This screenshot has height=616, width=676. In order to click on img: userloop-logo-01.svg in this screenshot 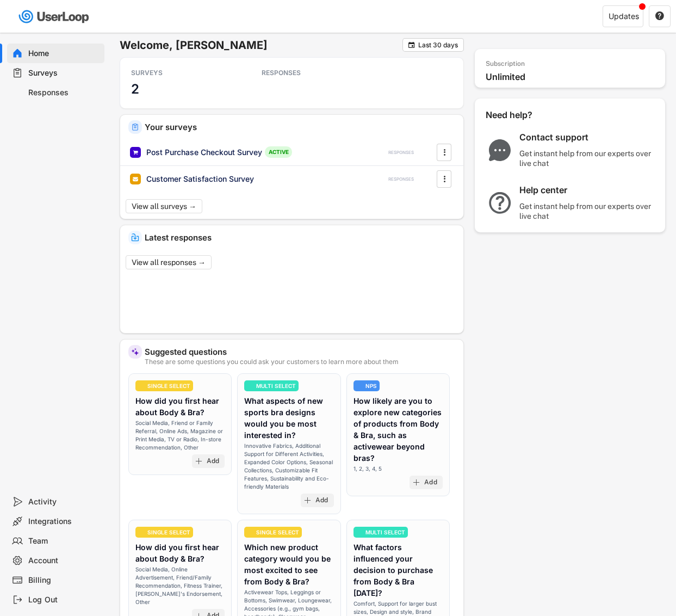, I will do `click(54, 16)`.